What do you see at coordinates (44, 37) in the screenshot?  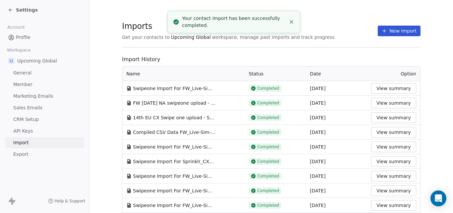 I see `a: Profile` at bounding box center [44, 37].